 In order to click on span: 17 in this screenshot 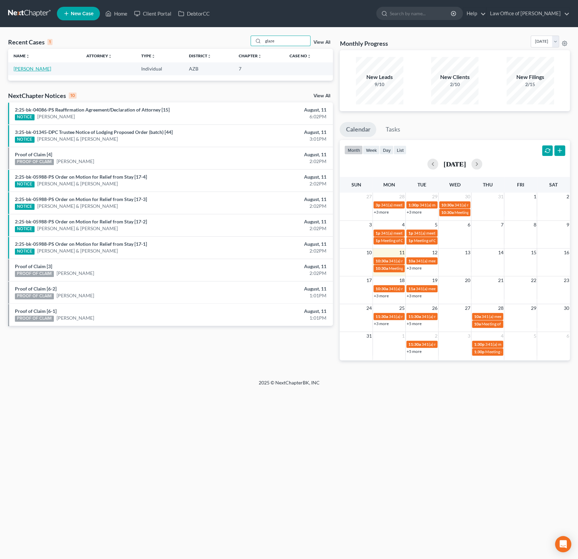, I will do `click(369, 280)`.